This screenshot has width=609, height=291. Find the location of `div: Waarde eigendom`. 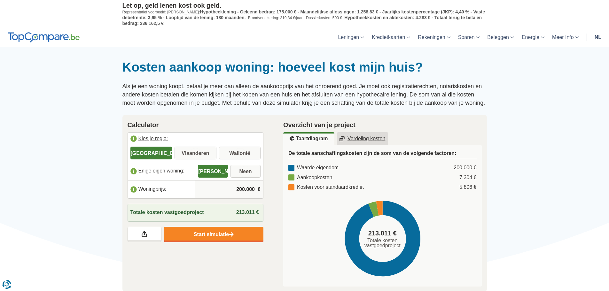

div: Waarde eigendom is located at coordinates (313, 168).